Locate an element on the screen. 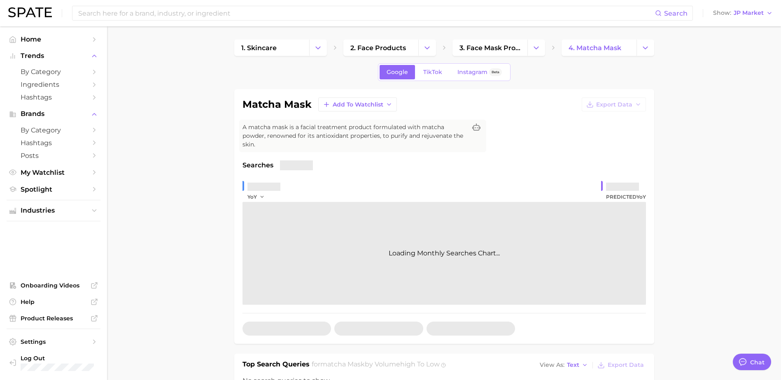 This screenshot has width=781, height=380. span: JP Market is located at coordinates (748, 13).